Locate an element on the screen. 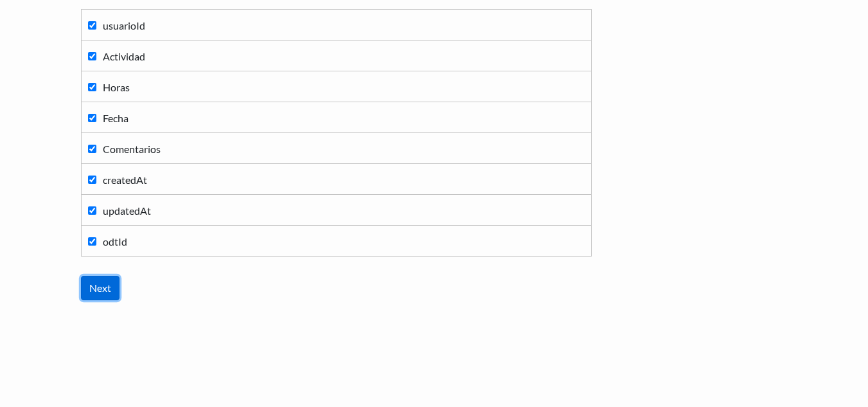  span: Horas is located at coordinates (117, 87).